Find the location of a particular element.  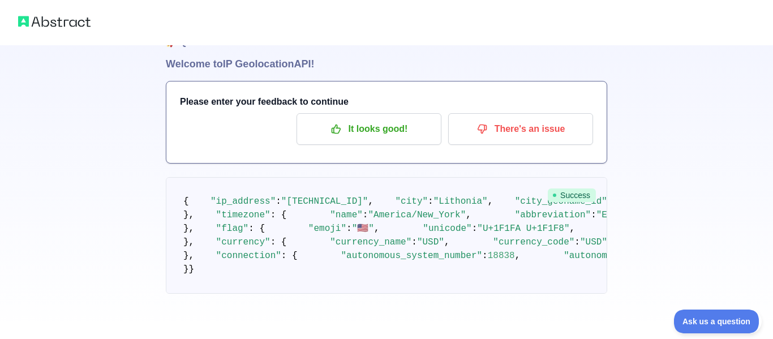

span: "flag" is located at coordinates (233, 229).